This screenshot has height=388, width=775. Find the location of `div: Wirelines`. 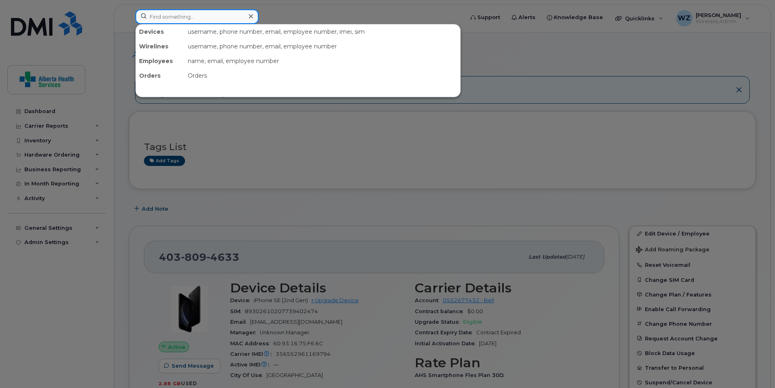

div: Wirelines is located at coordinates (160, 46).